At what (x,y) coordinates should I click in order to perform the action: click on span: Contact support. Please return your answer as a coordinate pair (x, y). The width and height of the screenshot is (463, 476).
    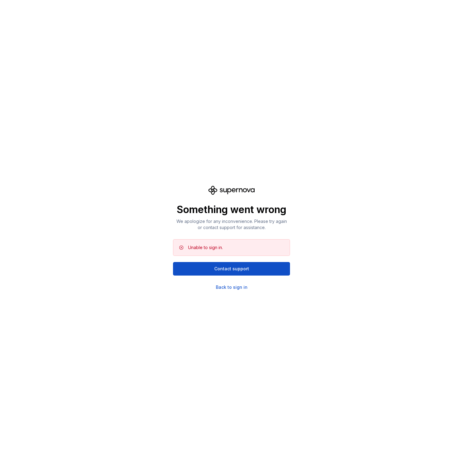
    Looking at the image, I should click on (231, 268).